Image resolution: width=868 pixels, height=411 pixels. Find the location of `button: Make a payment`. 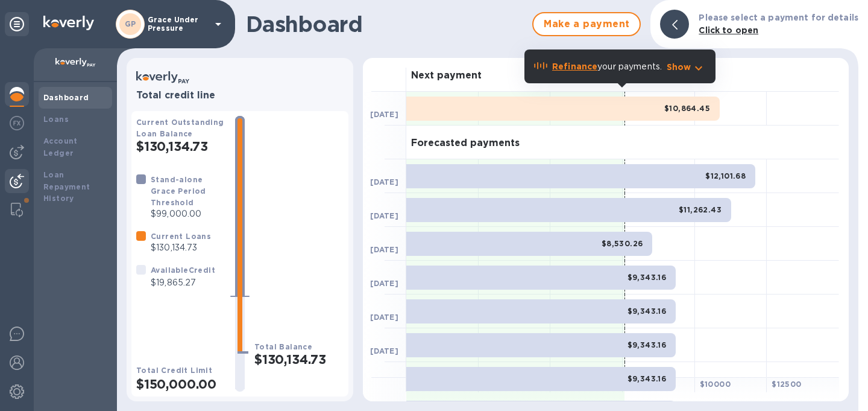

button: Make a payment is located at coordinates (586, 24).